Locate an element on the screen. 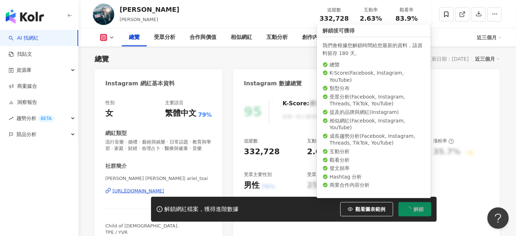 The image size is (516, 236). div: 合作與價值 is located at coordinates (203, 37).